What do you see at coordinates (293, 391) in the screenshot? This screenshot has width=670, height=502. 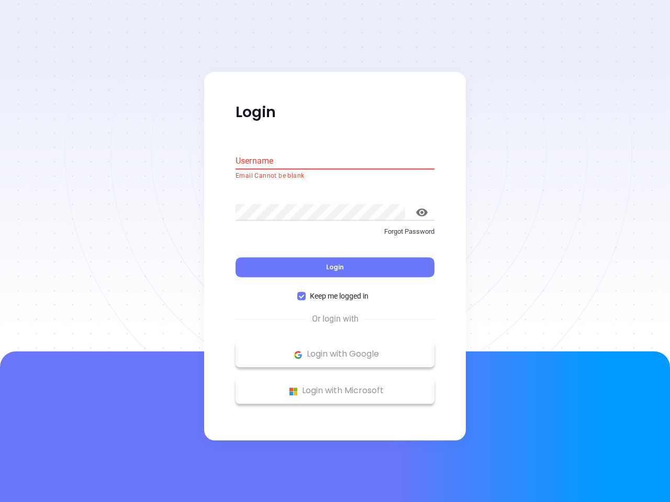 I see `img: Microsoft Logo` at bounding box center [293, 391].